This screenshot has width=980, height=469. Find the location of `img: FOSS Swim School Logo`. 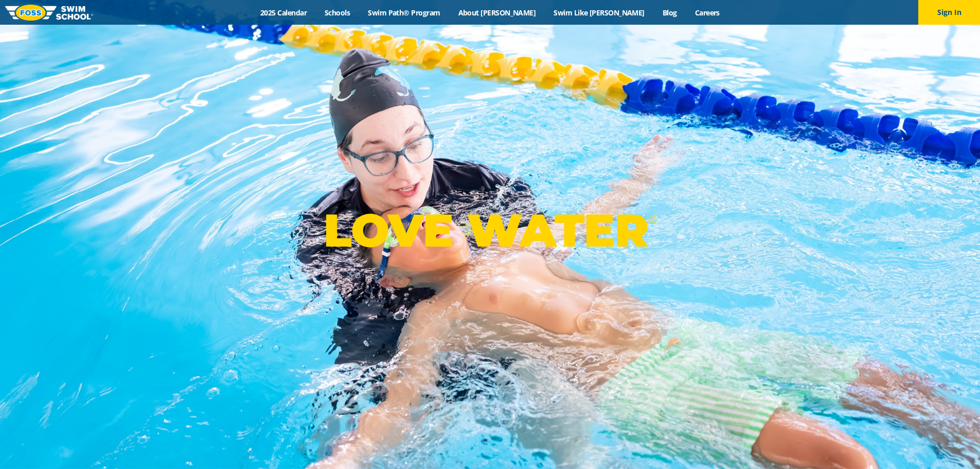

img: FOSS Swim School Logo is located at coordinates (49, 13).